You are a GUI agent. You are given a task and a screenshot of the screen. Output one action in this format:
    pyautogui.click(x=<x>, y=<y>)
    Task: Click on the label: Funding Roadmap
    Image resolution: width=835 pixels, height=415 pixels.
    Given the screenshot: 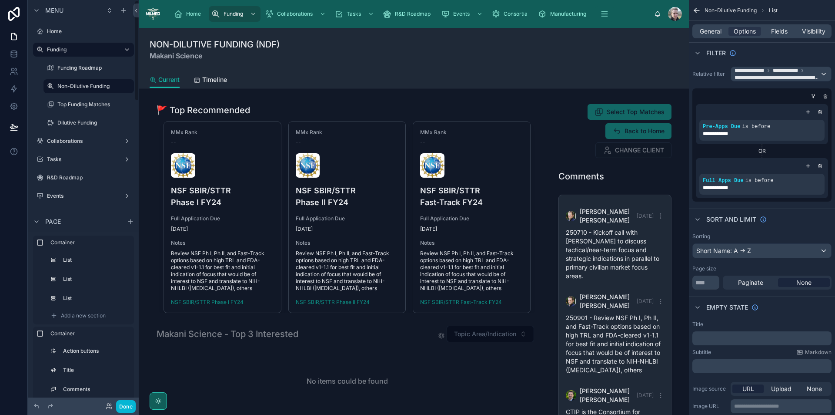 What is the action you would take?
    pyautogui.click(x=95, y=68)
    